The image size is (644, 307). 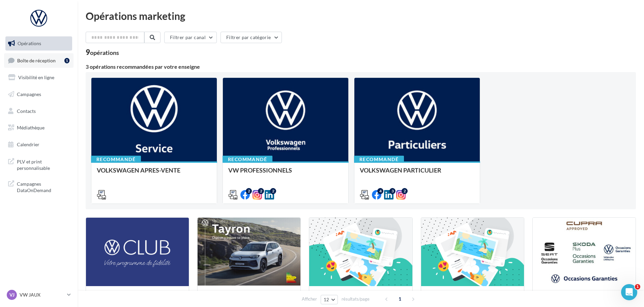 What do you see at coordinates (102, 52) in the screenshot?
I see `div: 9` at bounding box center [102, 52].